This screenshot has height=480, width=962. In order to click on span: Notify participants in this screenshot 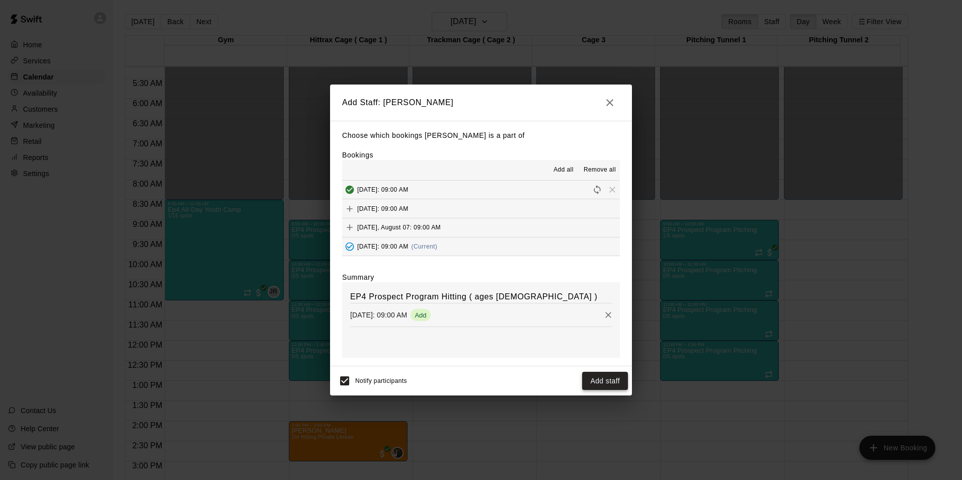, I will do `click(381, 381)`.